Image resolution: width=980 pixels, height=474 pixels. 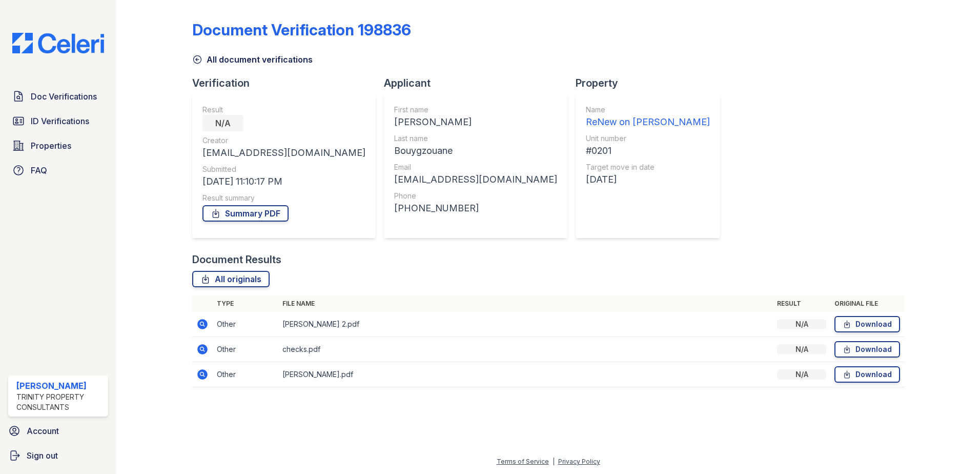 I want to click on div: Unit number, so click(x=648, y=138).